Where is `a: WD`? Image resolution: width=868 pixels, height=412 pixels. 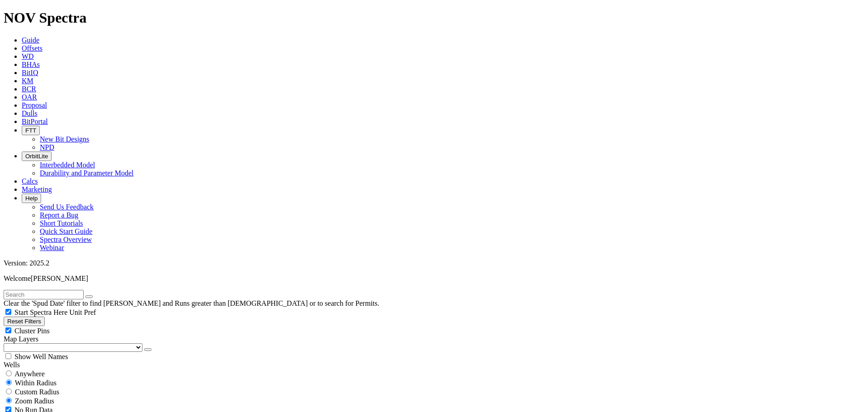 a: WD is located at coordinates (28, 57).